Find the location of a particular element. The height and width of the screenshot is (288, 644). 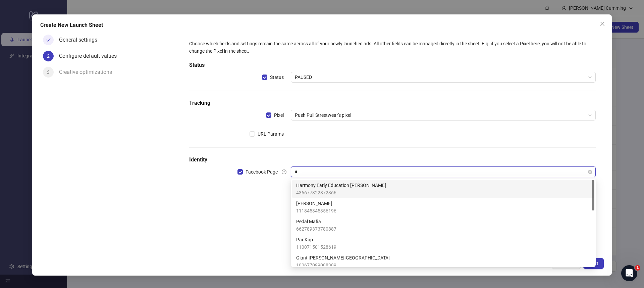

div: Harmony Early Education Ripley is located at coordinates (443, 189).